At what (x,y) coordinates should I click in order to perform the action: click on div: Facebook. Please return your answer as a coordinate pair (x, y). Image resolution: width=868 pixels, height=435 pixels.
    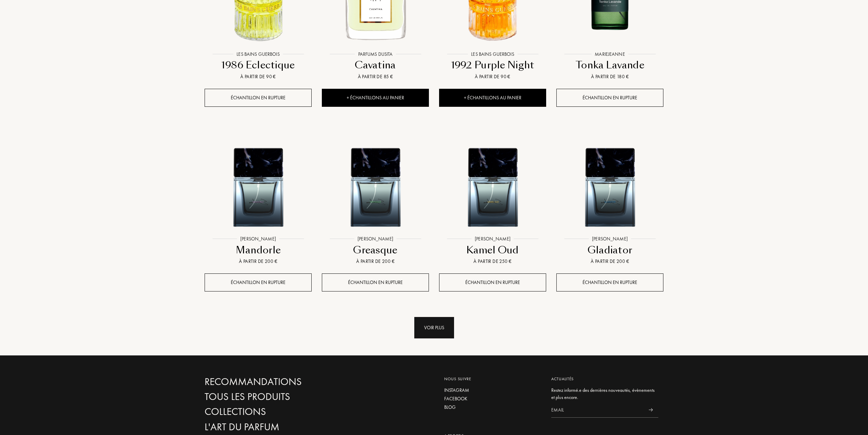
    Looking at the image, I should click on (492, 399).